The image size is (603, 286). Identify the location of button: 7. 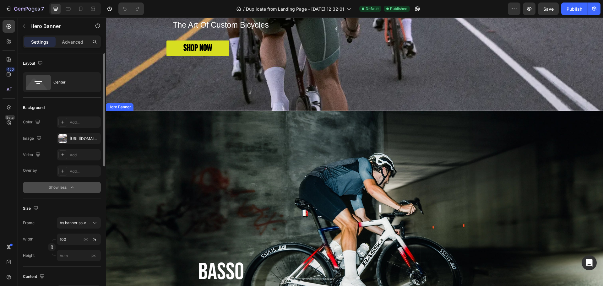
(24, 9).